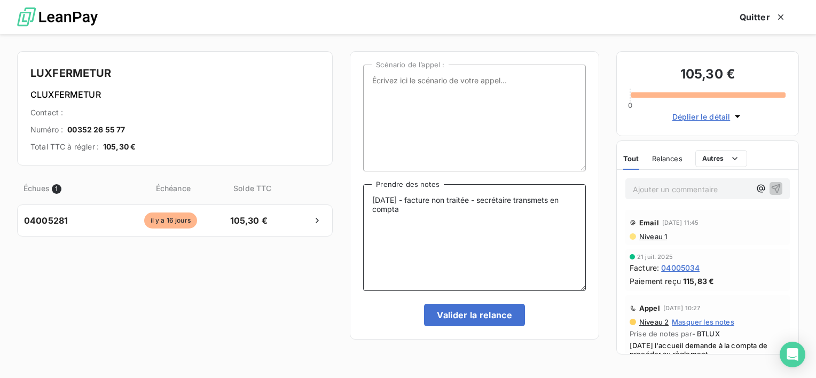 Image resolution: width=816 pixels, height=378 pixels. I want to click on span: Relances, so click(667, 159).